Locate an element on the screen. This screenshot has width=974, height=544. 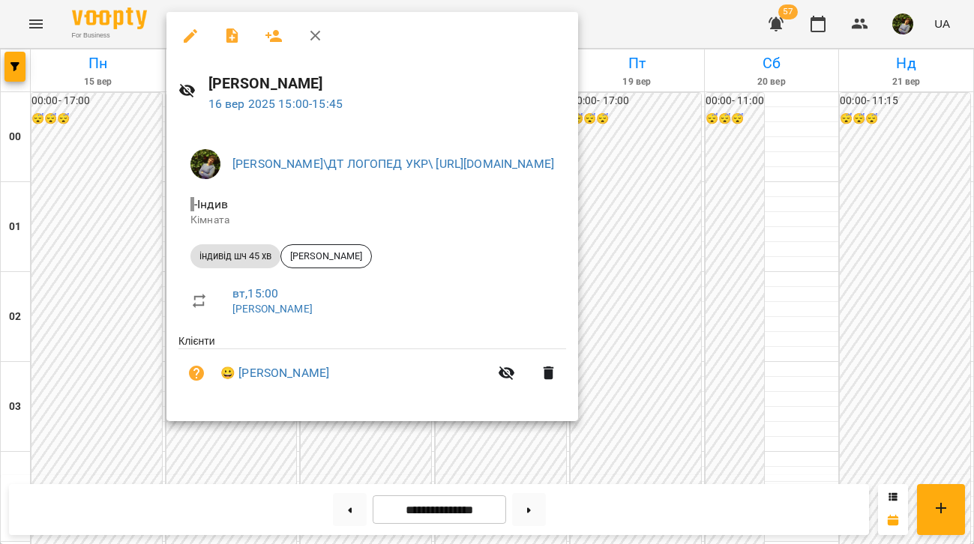
a: вт , 15:00 is located at coordinates (255, 293).